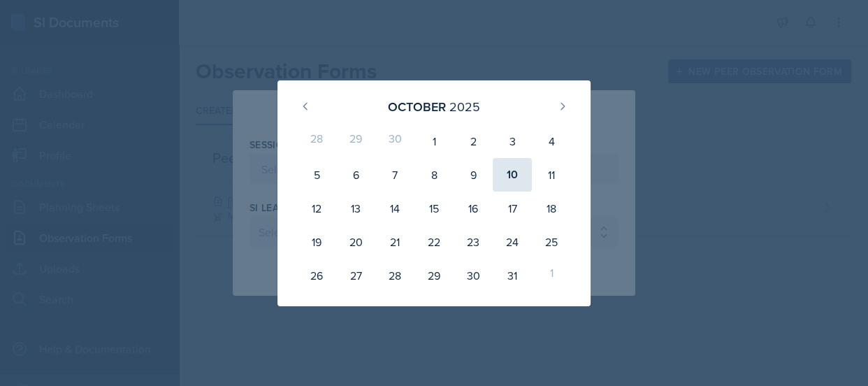 This screenshot has height=386, width=868. What do you see at coordinates (551, 209) in the screenshot?
I see `div: 18` at bounding box center [551, 209].